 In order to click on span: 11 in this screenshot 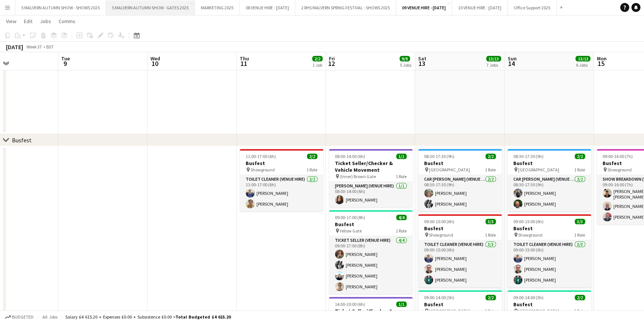, I will do `click(244, 63)`.